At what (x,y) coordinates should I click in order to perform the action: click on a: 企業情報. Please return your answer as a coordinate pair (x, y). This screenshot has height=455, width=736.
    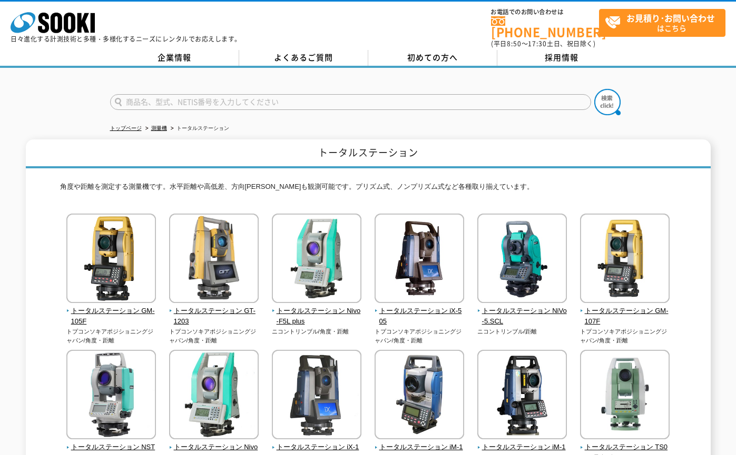
    Looking at the image, I should click on (174, 58).